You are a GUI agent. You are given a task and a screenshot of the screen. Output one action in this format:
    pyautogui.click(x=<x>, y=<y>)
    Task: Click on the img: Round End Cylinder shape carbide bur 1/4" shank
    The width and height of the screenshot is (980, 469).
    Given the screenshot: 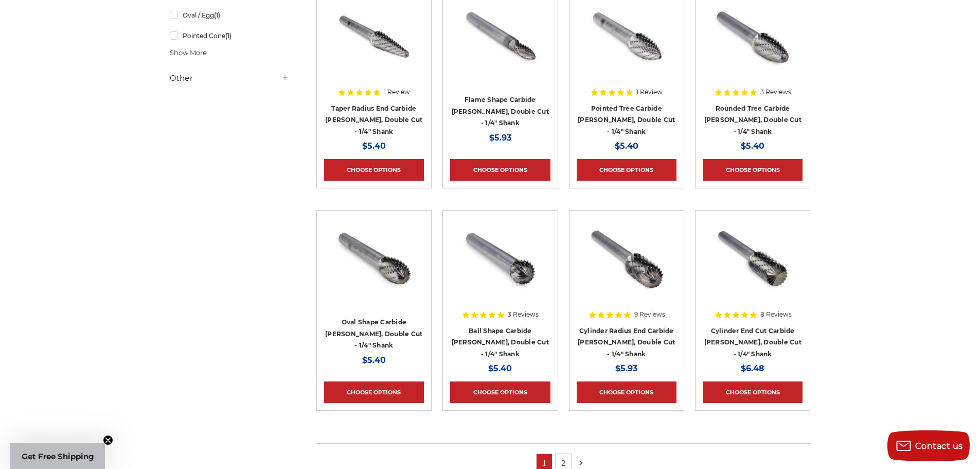 What is the action you would take?
    pyautogui.click(x=627, y=259)
    